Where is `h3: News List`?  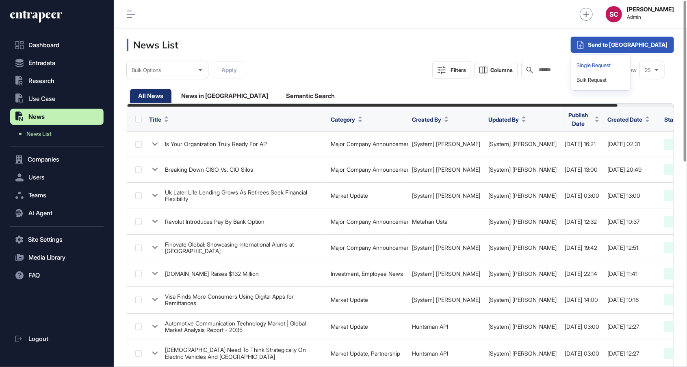 h3: News List is located at coordinates (152, 45).